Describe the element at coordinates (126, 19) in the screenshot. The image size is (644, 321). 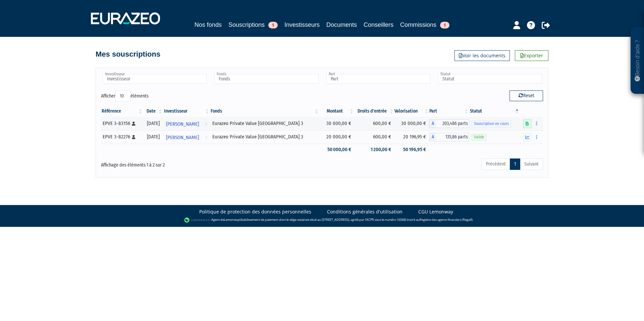
I see `img: 1732889491-logotype_eurazeo_blanc_rvb.png` at that location.